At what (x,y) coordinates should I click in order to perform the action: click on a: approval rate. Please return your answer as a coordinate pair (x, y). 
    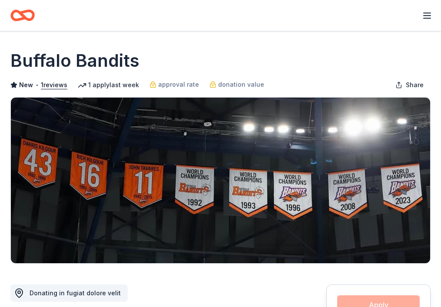
    Looking at the image, I should click on (174, 85).